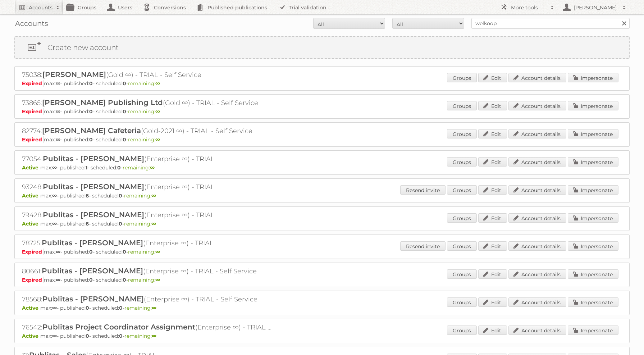 The height and width of the screenshot is (355, 644). I want to click on h2: 78725: (Enterprise ∞) - TRIAL, so click(148, 243).